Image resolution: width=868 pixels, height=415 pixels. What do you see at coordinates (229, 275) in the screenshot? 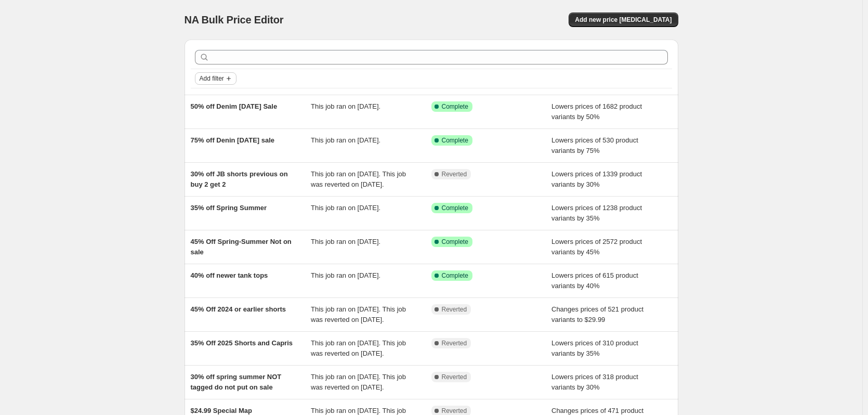
I see `span: 40% off newer tank tops` at bounding box center [229, 275].